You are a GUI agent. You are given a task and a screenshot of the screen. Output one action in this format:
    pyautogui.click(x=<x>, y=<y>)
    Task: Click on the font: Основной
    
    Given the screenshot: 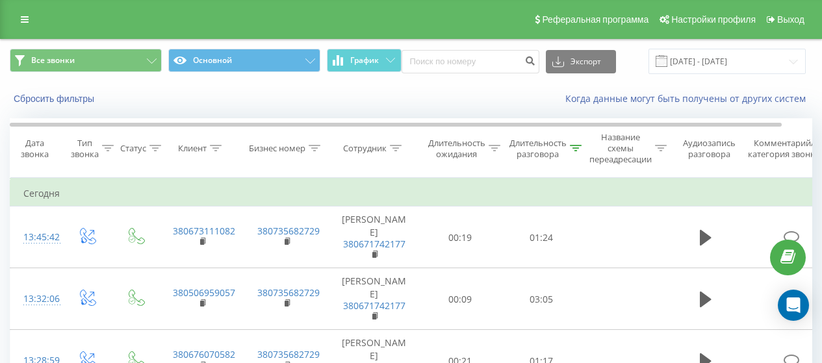 What is the action you would take?
    pyautogui.click(x=212, y=60)
    